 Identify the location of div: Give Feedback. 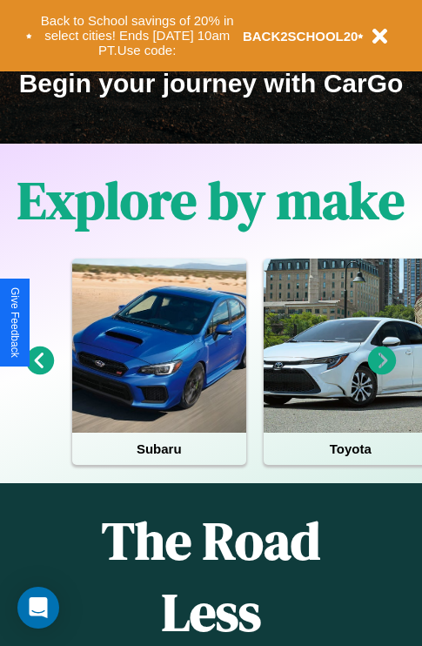
(15, 322).